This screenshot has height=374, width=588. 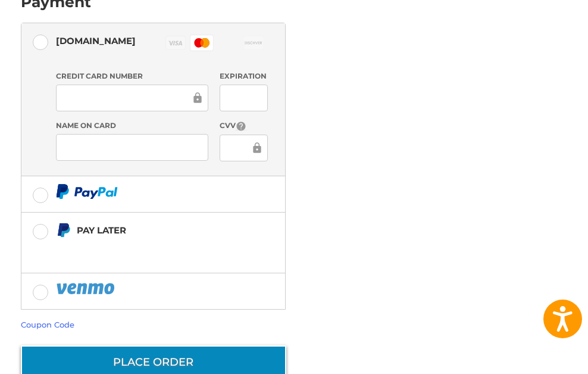 I want to click on label: Name on Card, so click(x=132, y=125).